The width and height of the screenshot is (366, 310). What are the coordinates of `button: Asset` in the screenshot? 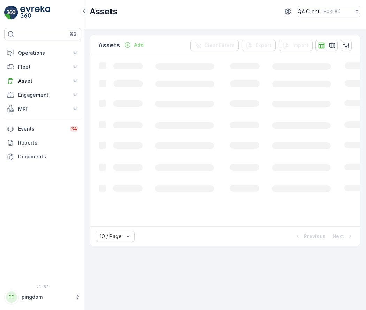 It's located at (43, 81).